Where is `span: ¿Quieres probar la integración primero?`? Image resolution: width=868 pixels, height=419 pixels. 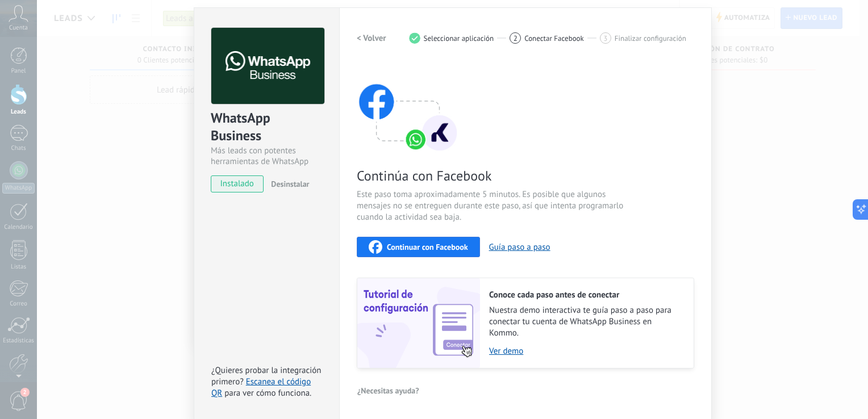
span: ¿Quieres probar la integración primero? is located at coordinates (267, 376).